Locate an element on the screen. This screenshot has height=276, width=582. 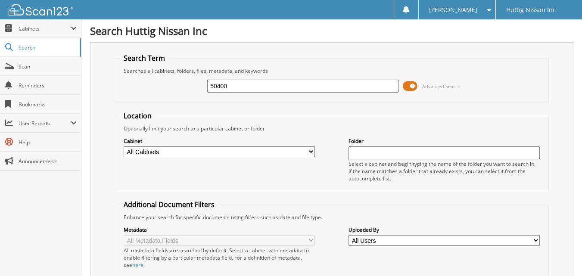
a: here is located at coordinates (138, 265).